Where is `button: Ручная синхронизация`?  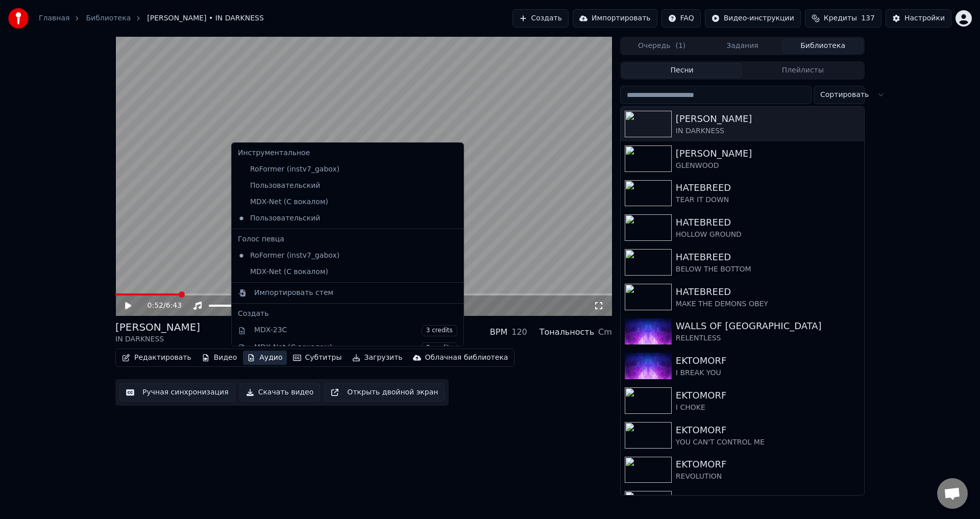
button: Ручная синхронизация is located at coordinates (177, 393).